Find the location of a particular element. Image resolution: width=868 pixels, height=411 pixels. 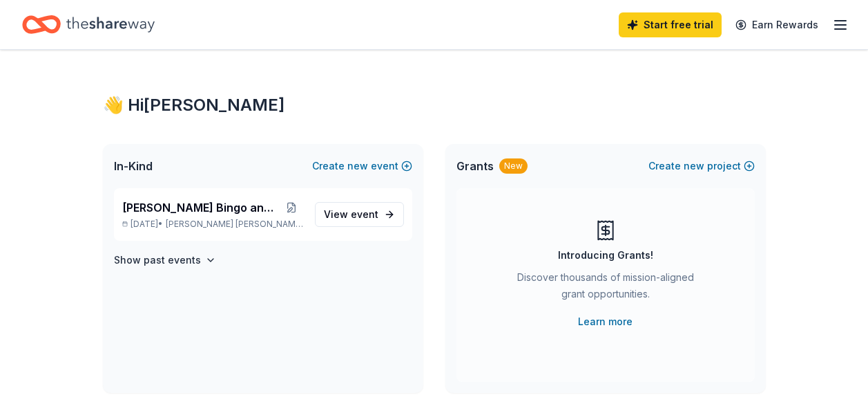

div: Discover thousands of mission-aligned grant opportunities. is located at coordinates (606, 289).